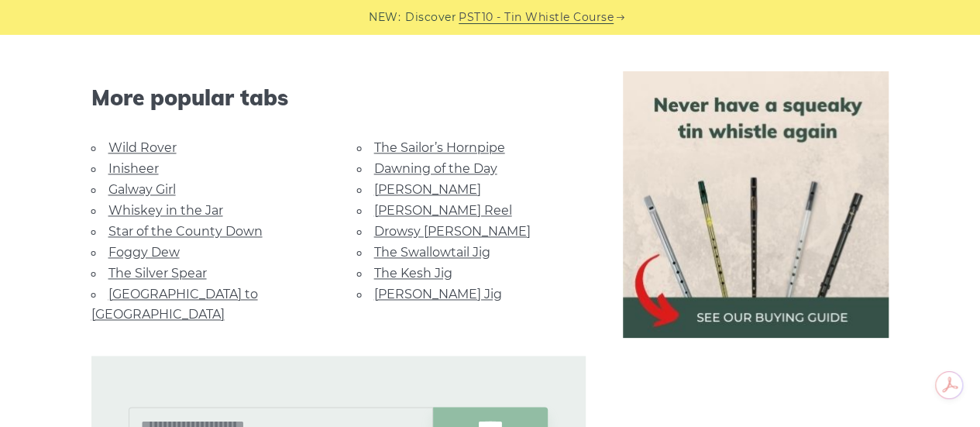 The height and width of the screenshot is (427, 980). I want to click on a: Foggy Dew, so click(144, 252).